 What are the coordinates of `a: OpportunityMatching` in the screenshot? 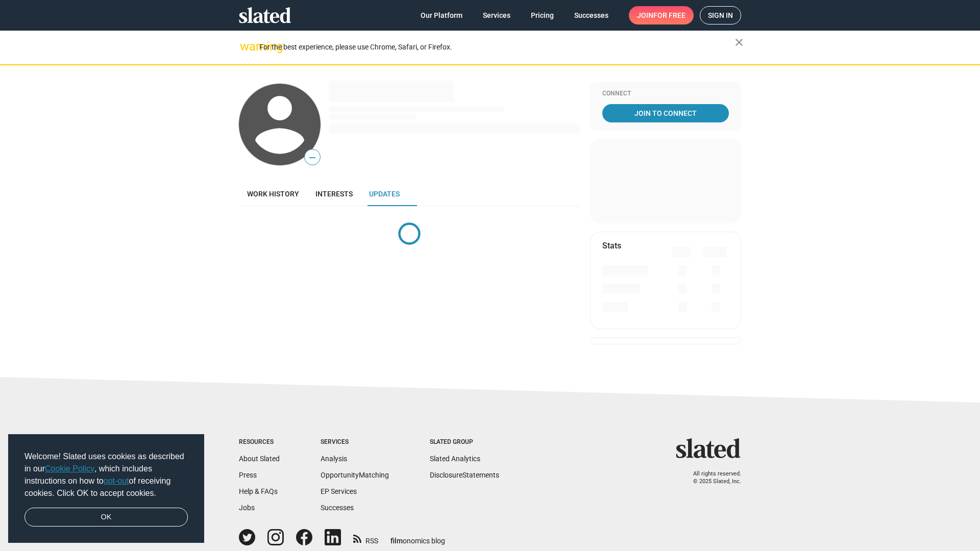 It's located at (355, 475).